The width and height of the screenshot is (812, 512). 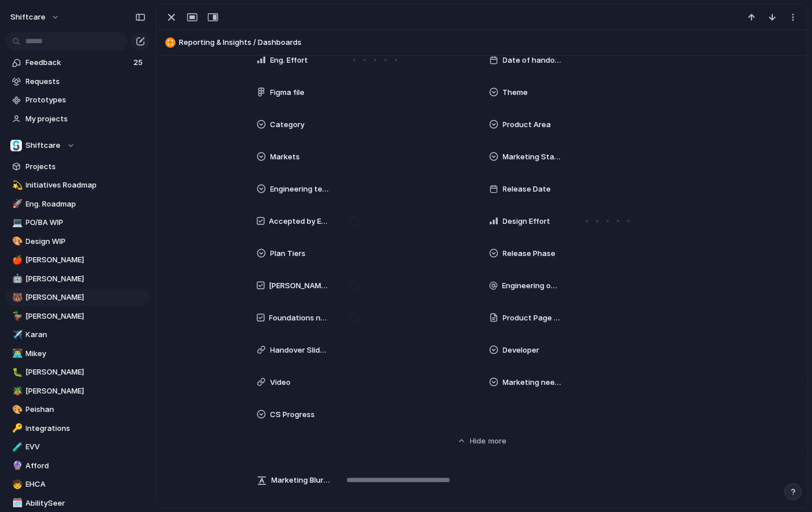 What do you see at coordinates (521, 351) in the screenshot?
I see `span: Developer` at bounding box center [521, 351].